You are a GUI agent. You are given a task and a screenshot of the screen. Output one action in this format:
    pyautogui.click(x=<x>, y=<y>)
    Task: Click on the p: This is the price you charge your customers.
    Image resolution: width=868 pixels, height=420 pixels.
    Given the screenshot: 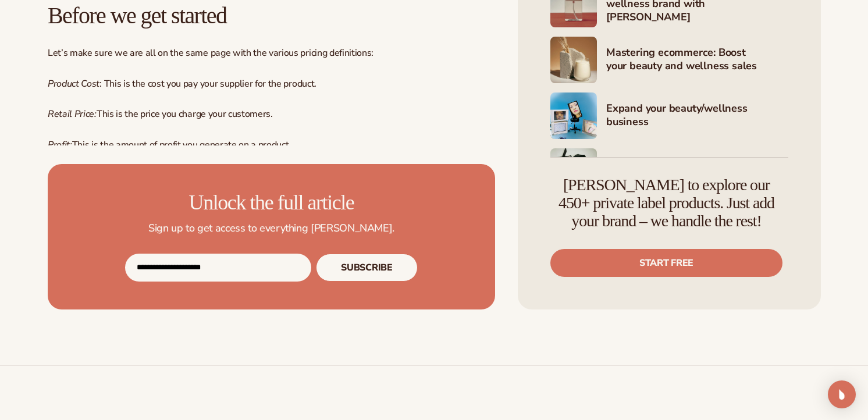 What is the action you would take?
    pyautogui.click(x=271, y=114)
    